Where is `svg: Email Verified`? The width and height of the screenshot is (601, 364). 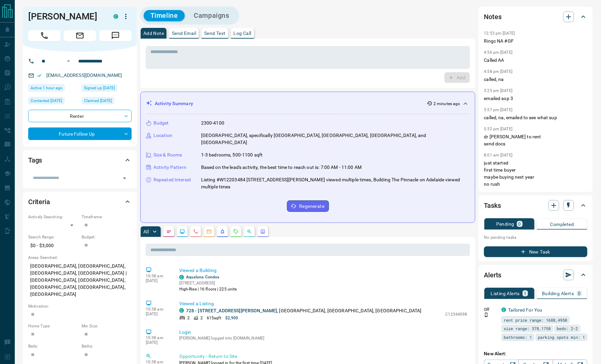 svg: Email Verified is located at coordinates (39, 76).